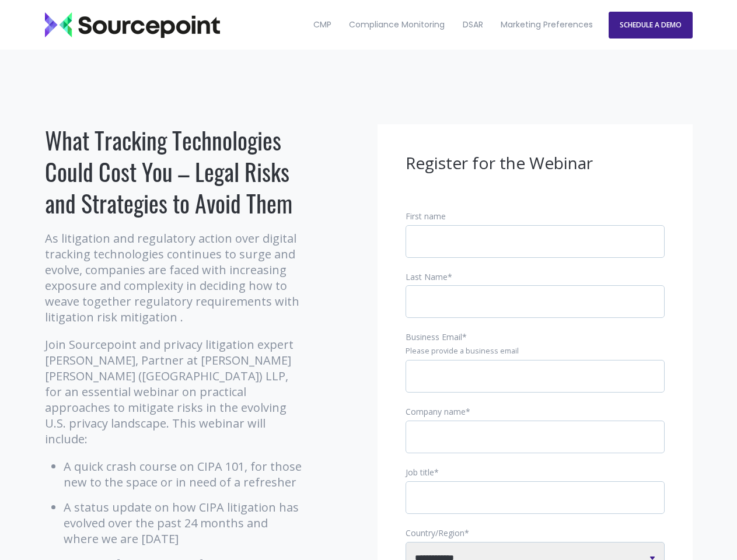 The width and height of the screenshot is (737, 560). What do you see at coordinates (133, 25) in the screenshot?
I see `img: Sourcepoint_logo_black_transparent (2)-2` at bounding box center [133, 25].